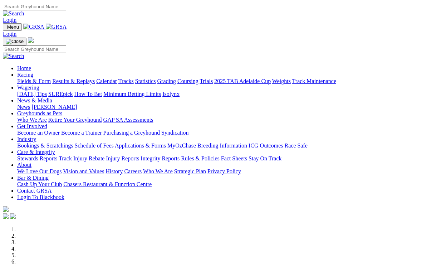 The width and height of the screenshot is (422, 266). I want to click on a: Fact Sheets, so click(234, 158).